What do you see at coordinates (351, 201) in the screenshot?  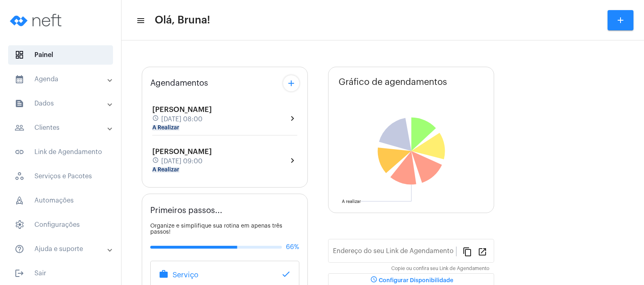 I see `text: A realizar` at bounding box center [351, 201].